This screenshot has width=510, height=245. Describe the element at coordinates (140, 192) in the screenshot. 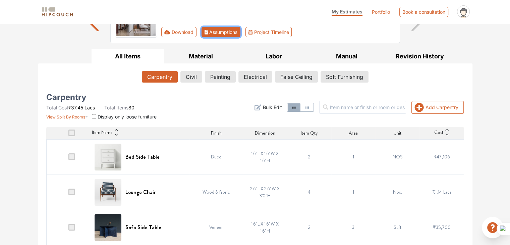

I see `h6: Lounge Chair` at that location.